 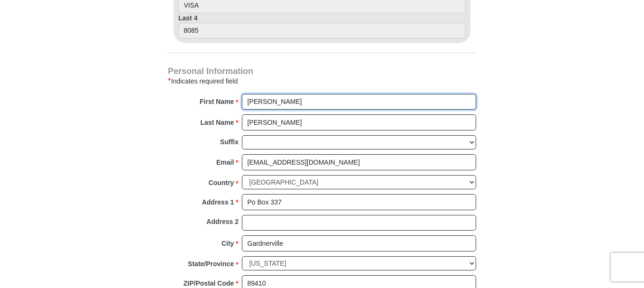 I want to click on strong: Address 1, so click(x=218, y=202).